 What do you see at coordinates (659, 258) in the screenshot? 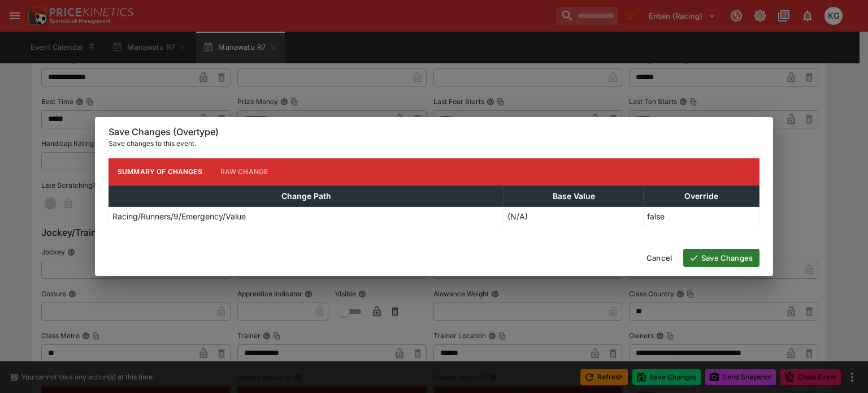
I see `button: Cancel` at bounding box center [659, 258].